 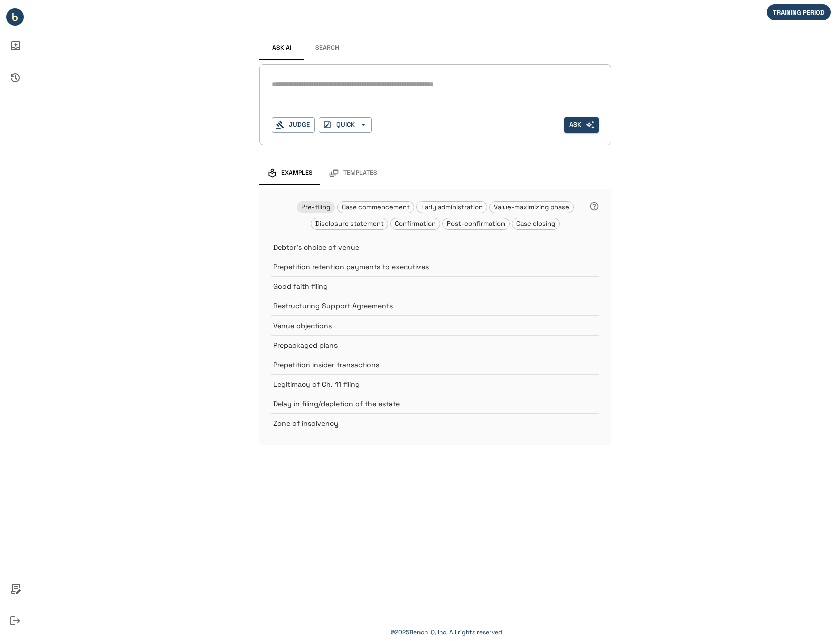 What do you see at coordinates (435, 325) in the screenshot?
I see `div: Venue objections` at bounding box center [435, 325].